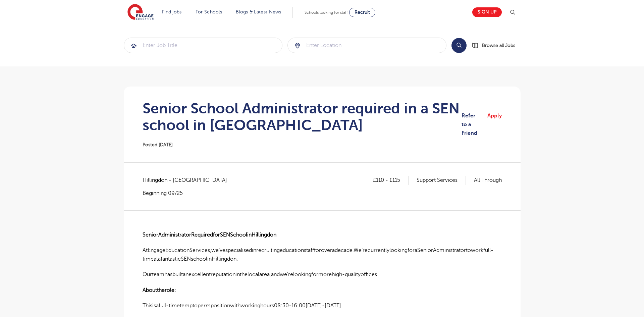 Image resolution: width=644 pixels, height=317 pixels. Describe the element at coordinates (159, 290) in the screenshot. I see `strong: Abouttherole:` at that location.